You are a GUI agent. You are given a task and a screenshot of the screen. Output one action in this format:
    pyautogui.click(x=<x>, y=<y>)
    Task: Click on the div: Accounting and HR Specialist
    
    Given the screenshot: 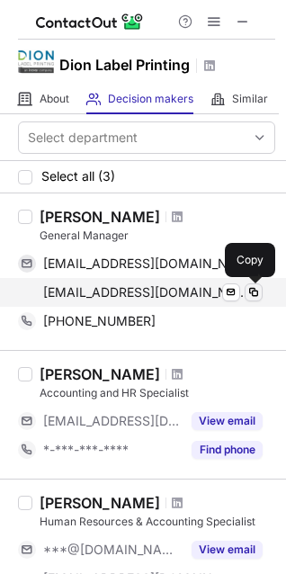 What is the action you would take?
    pyautogui.click(x=157, y=393)
    